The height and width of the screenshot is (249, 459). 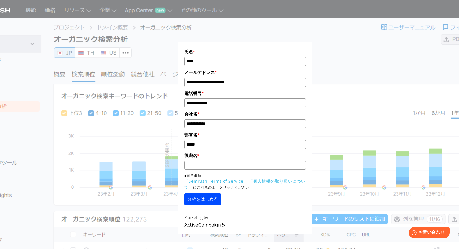 What do you see at coordinates (245, 52) in the screenshot?
I see `label: 氏名` at bounding box center [245, 52].